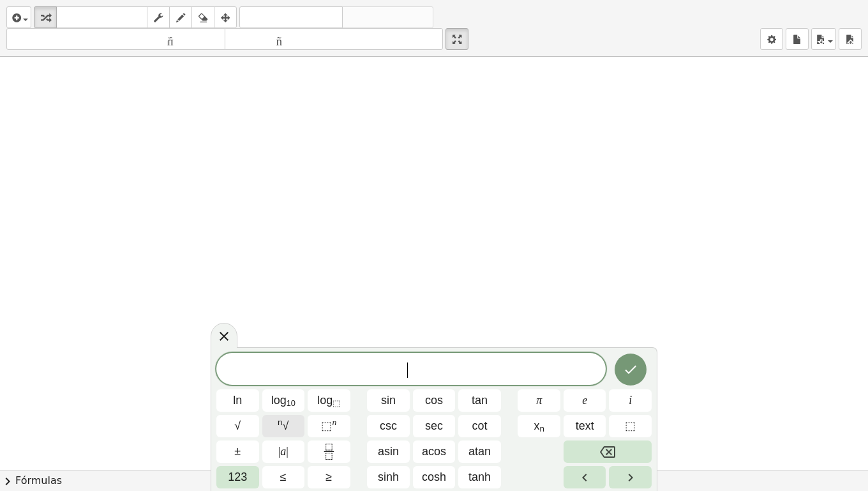  Describe the element at coordinates (388, 451) in the screenshot. I see `button: Arcsine` at that location.